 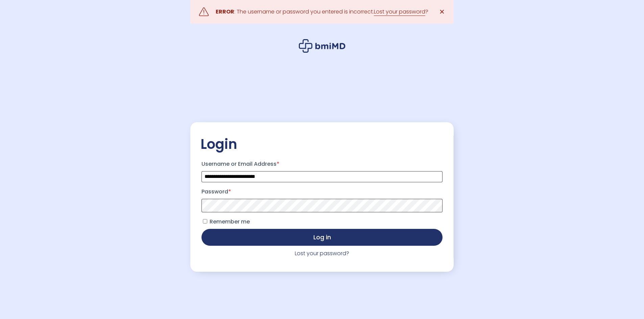 I want to click on input: Remember me, so click(x=205, y=221).